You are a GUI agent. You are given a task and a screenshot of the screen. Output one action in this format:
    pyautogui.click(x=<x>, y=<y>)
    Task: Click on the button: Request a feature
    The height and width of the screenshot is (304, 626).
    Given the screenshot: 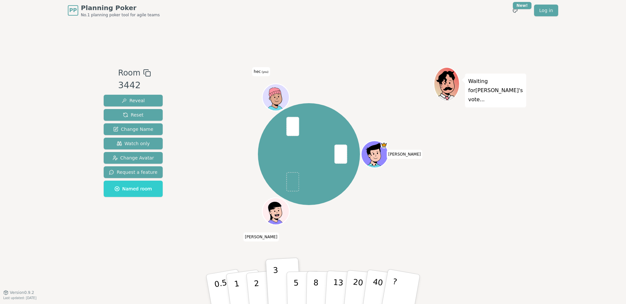 What is the action you would take?
    pyautogui.click(x=133, y=172)
    